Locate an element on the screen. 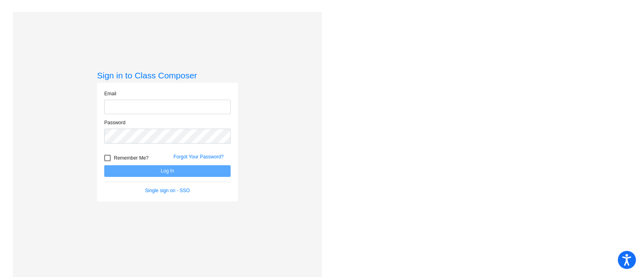  label: Password is located at coordinates (115, 122).